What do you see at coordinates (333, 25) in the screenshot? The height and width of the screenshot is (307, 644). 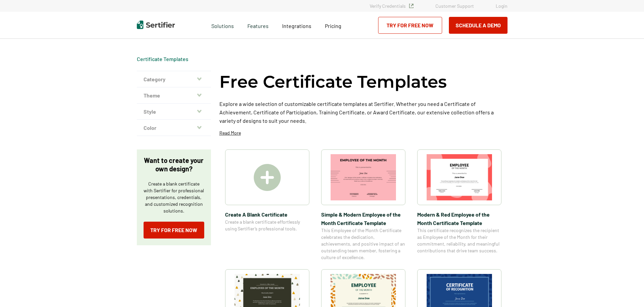 I see `a: Pricing` at bounding box center [333, 25].